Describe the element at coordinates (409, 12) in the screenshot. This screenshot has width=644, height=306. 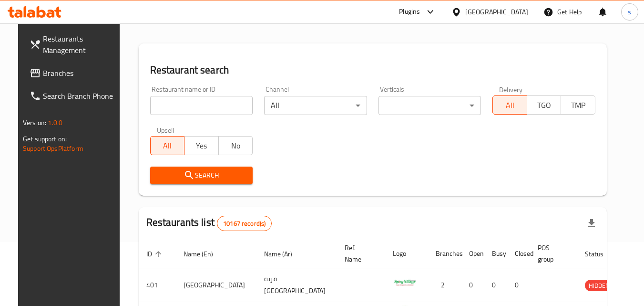
I see `div: Plugins` at that location.